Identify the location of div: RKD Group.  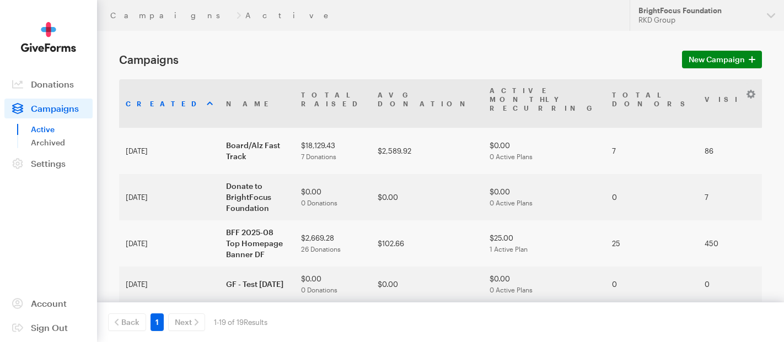
(698, 20).